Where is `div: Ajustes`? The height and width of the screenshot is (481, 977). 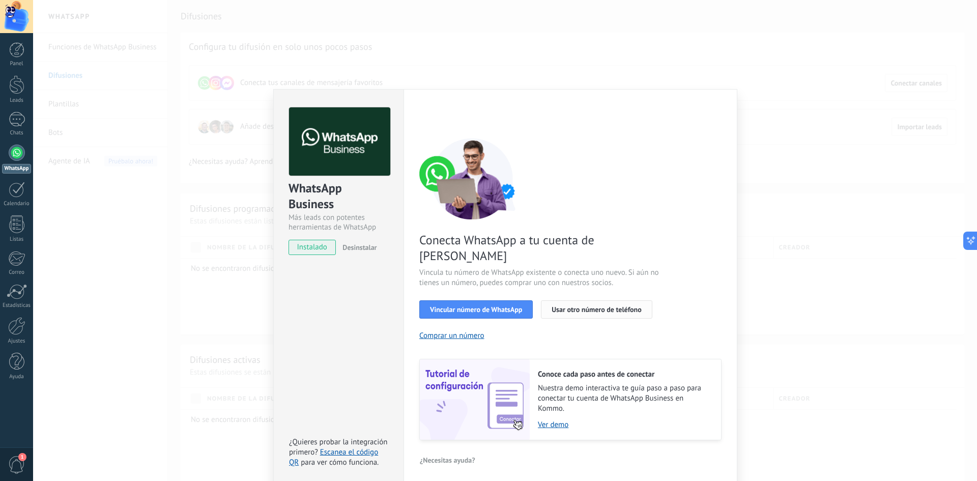
div: Ajustes is located at coordinates (17, 341).